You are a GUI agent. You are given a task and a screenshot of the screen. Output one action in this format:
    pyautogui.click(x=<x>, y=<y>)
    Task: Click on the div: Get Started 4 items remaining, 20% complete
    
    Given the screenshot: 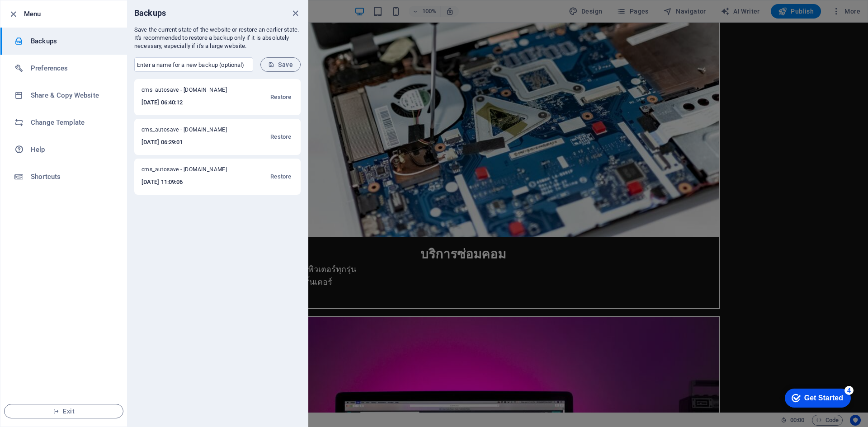 What is the action you would take?
    pyautogui.click(x=40, y=14)
    